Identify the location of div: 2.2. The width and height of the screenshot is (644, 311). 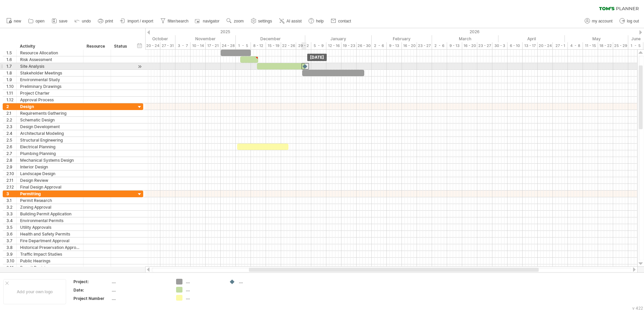
(11, 119).